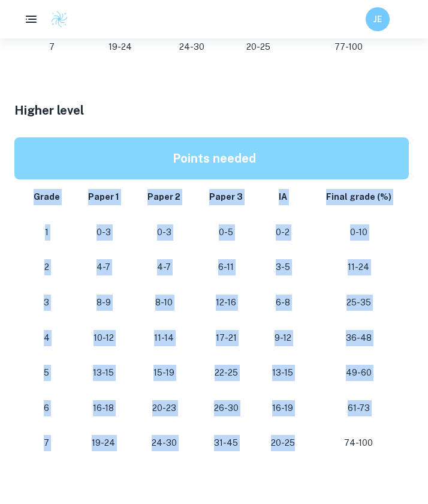 The height and width of the screenshot is (504, 428). I want to click on p: 61-73, so click(359, 407).